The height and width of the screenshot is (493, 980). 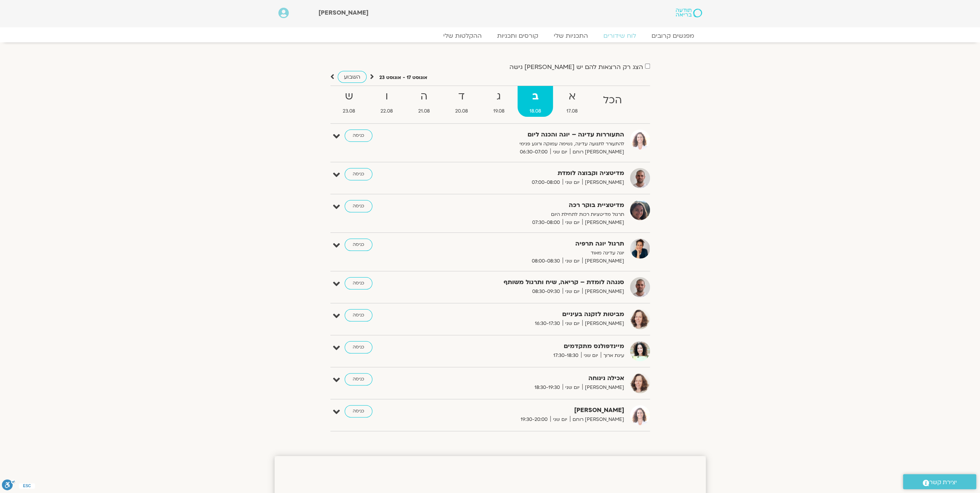 What do you see at coordinates (943, 482) in the screenshot?
I see `span: יצירת קשר` at bounding box center [943, 482].